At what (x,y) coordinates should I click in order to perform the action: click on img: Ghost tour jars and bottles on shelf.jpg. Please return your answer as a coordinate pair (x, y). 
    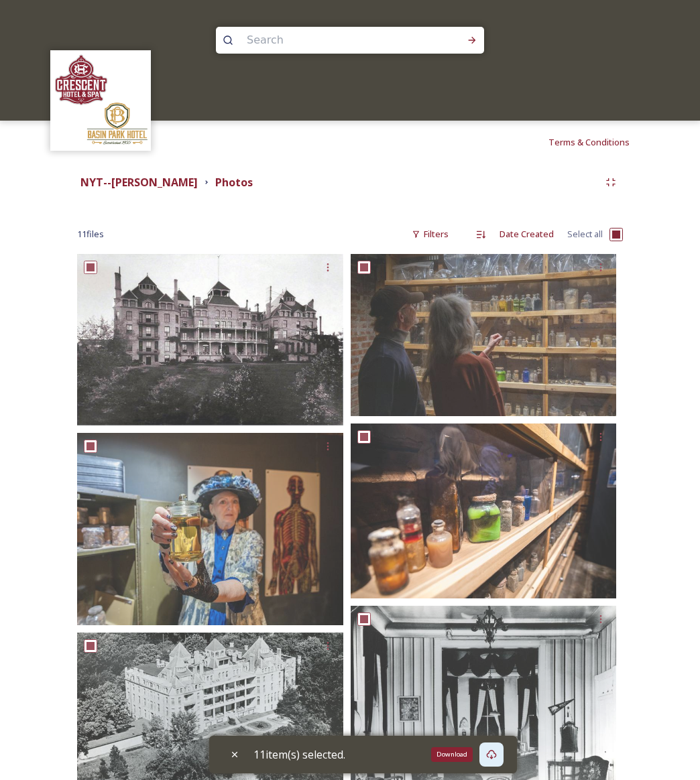
    Looking at the image, I should click on (483, 510).